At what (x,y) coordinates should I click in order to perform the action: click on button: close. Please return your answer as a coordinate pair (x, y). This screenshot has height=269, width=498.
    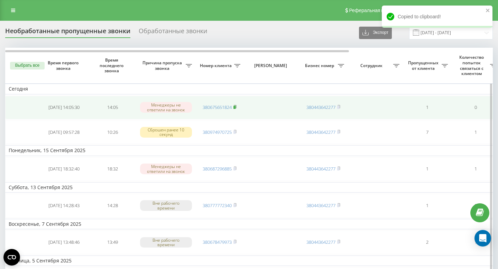
    Looking at the image, I should click on (488, 11).